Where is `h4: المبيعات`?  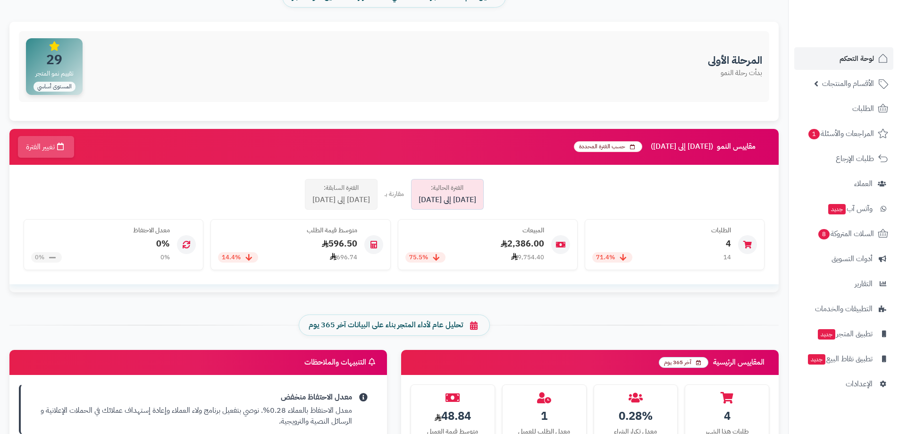
h4: المبيعات is located at coordinates (475, 230).